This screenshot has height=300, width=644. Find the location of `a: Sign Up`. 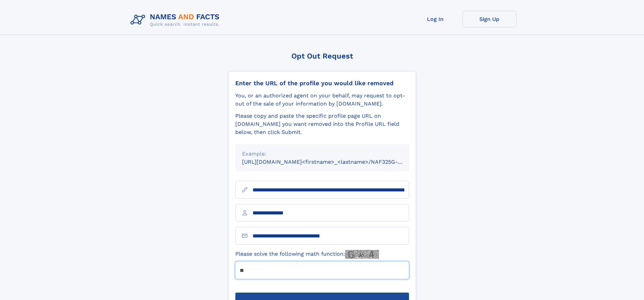

a: Sign Up is located at coordinates (489, 19).